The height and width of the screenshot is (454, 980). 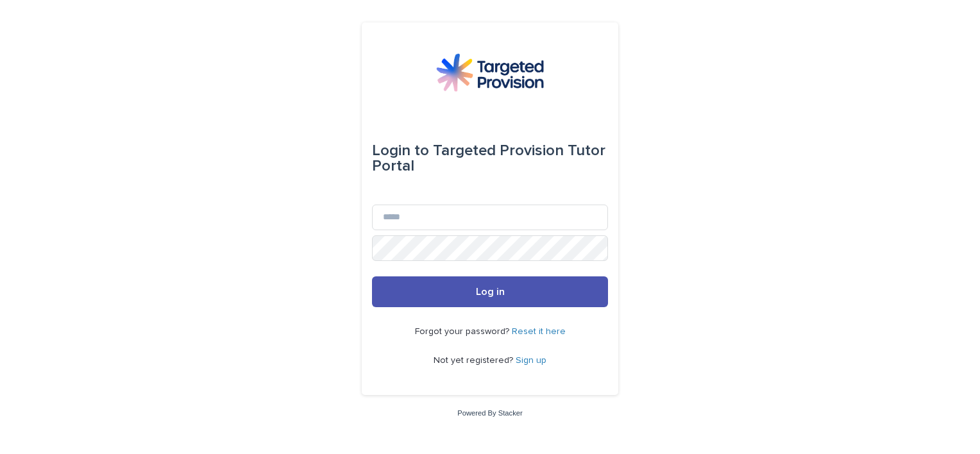 What do you see at coordinates (531, 361) in the screenshot?
I see `a: Sign up` at bounding box center [531, 361].